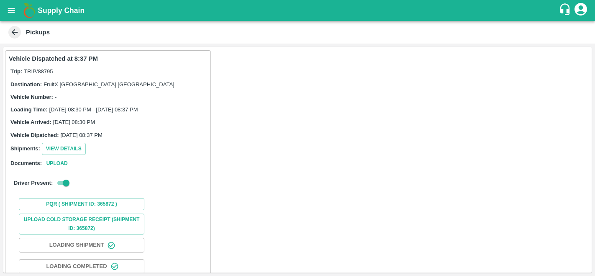 This screenshot has width=595, height=276. Describe the element at coordinates (25, 148) in the screenshot. I see `label: Shipments:` at that location.